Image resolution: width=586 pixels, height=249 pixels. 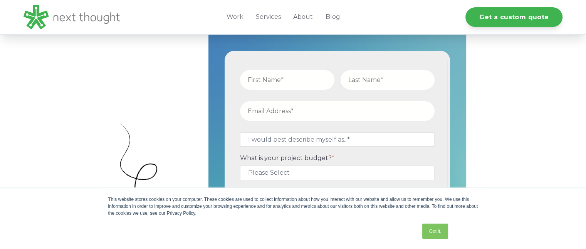 What do you see at coordinates (293, 206) in the screenshot?
I see `div: This website stores cookies on your computer. These cookies are used to collect information about...` at bounding box center [293, 206].